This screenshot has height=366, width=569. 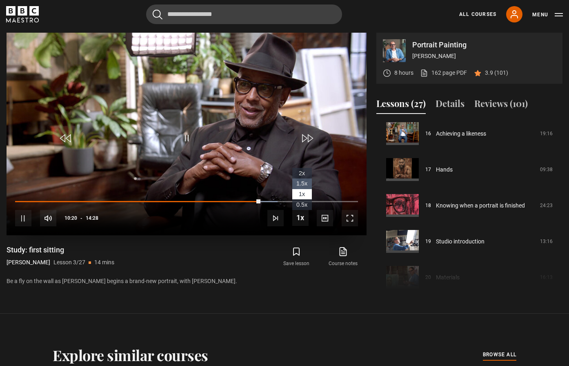 What do you see at coordinates (300, 217) in the screenshot?
I see `button: Playback Rate` at bounding box center [300, 217].